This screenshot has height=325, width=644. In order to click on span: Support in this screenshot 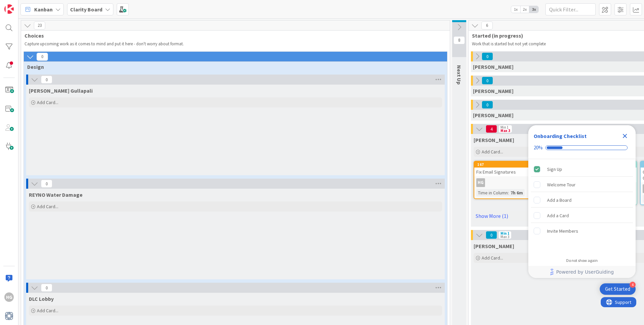, I will do `click(22, 5)`.